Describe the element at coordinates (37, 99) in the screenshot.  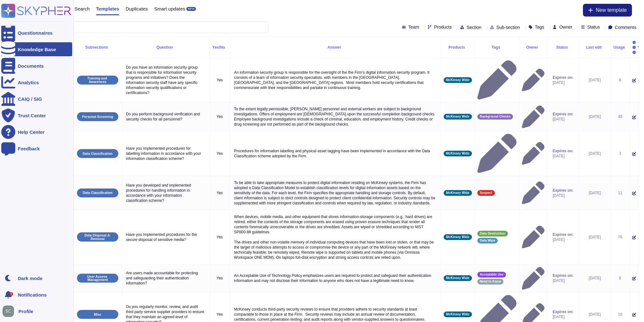
I see `a: CAIQ / SIG` at that location.